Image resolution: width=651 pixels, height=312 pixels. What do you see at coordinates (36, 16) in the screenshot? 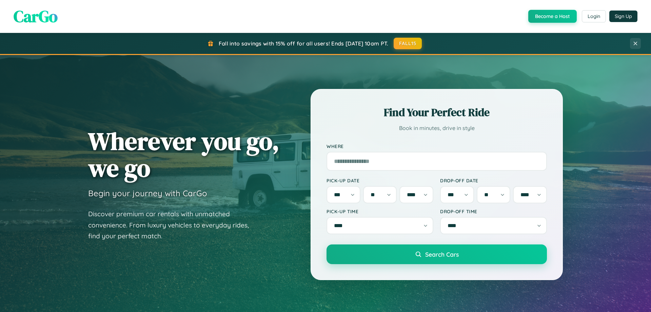
I see `span: CarGo` at bounding box center [36, 16].